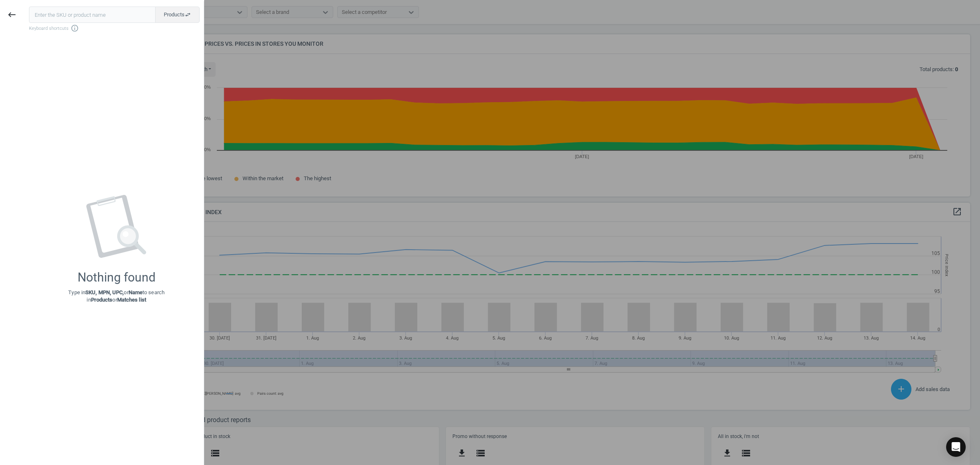  Describe the element at coordinates (135, 292) in the screenshot. I see `strong: Name` at that location.